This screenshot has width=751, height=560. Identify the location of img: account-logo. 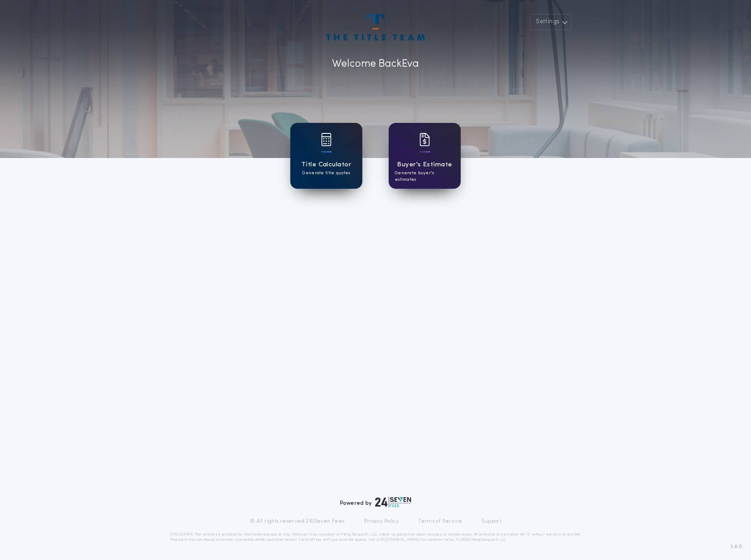
(376, 28).